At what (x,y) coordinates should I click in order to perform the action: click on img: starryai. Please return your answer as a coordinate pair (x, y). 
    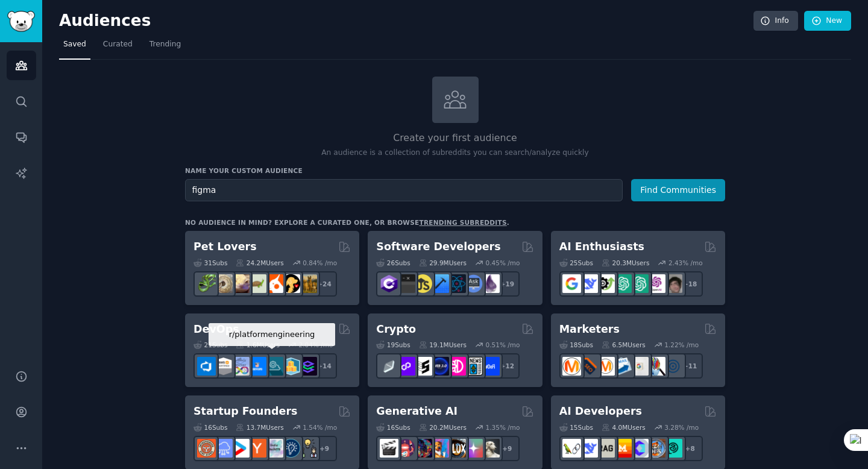
    Looking at the image, I should click on (473, 448).